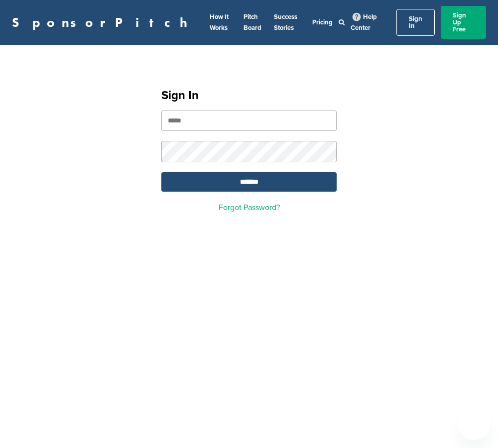  What do you see at coordinates (249, 95) in the screenshot?
I see `h1: Sign In` at bounding box center [249, 95].